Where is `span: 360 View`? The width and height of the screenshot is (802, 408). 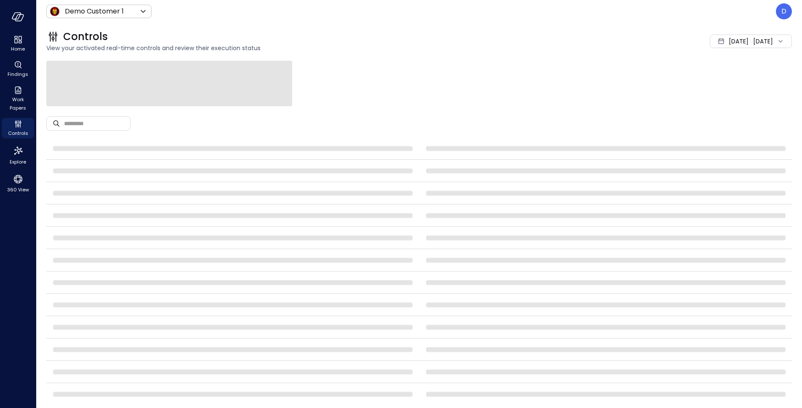
span: 360 View is located at coordinates (18, 190).